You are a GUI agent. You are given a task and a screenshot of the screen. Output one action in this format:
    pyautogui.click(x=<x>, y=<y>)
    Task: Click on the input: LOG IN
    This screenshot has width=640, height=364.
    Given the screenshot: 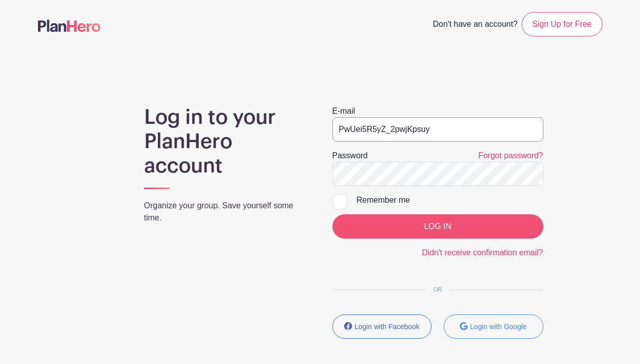 What is the action you would take?
    pyautogui.click(x=438, y=226)
    